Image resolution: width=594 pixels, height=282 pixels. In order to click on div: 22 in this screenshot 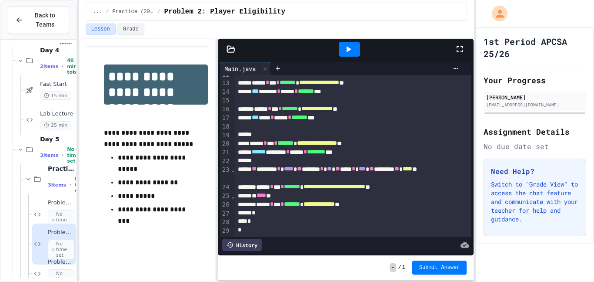, I will do `click(225, 161)`.